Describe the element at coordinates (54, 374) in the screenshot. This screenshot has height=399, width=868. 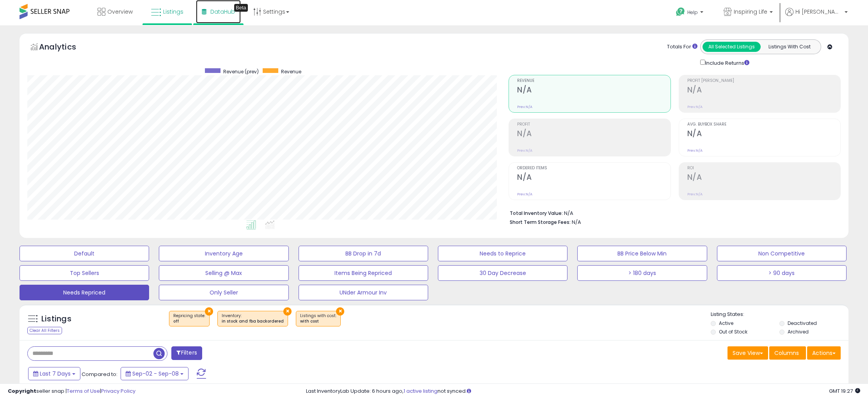
I see `button: Last 7 Days` at that location.